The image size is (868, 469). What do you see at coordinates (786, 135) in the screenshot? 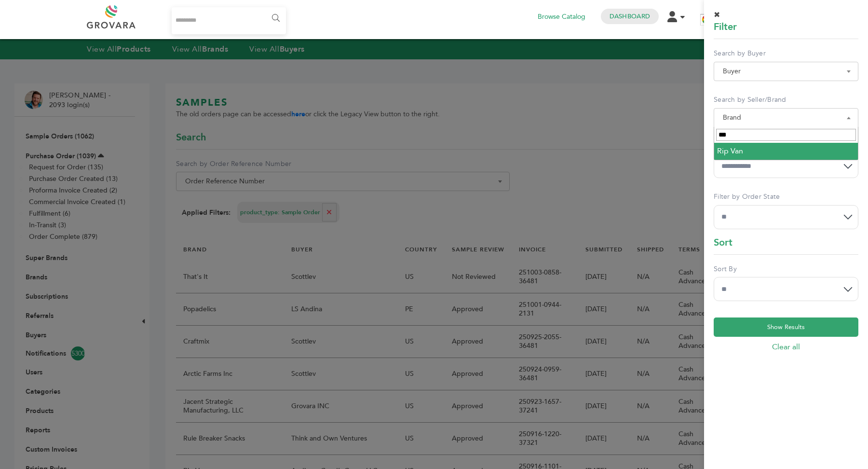
I see `input: Search` at bounding box center [786, 135].